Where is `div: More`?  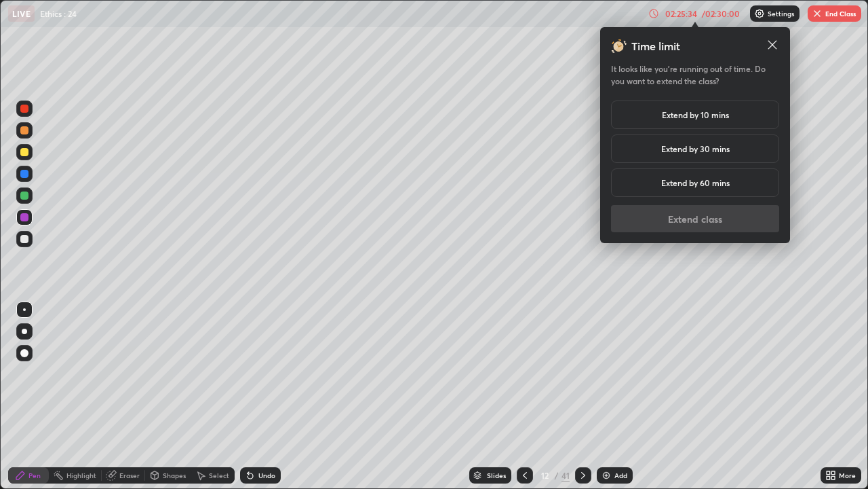
div: More is located at coordinates (847, 475).